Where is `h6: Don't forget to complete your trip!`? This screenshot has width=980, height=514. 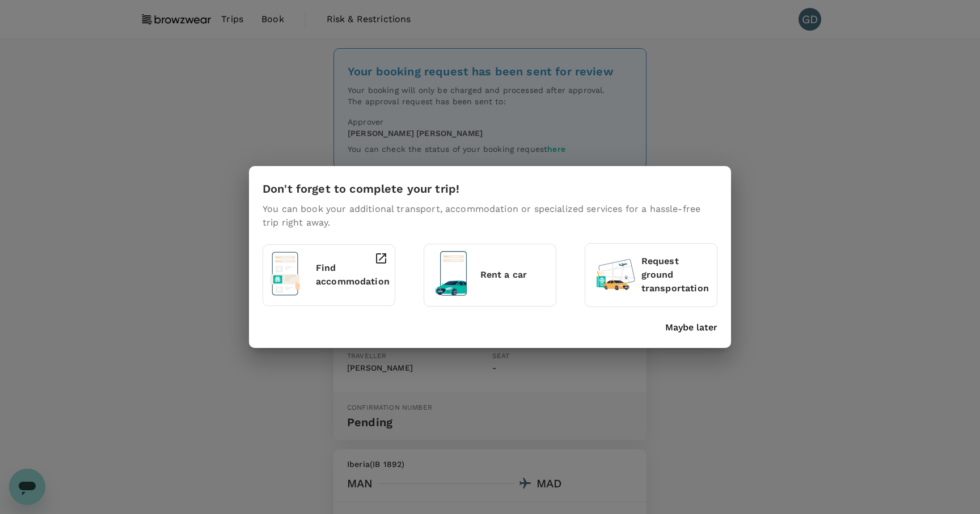
h6: Don't forget to complete your trip! is located at coordinates (361, 189).